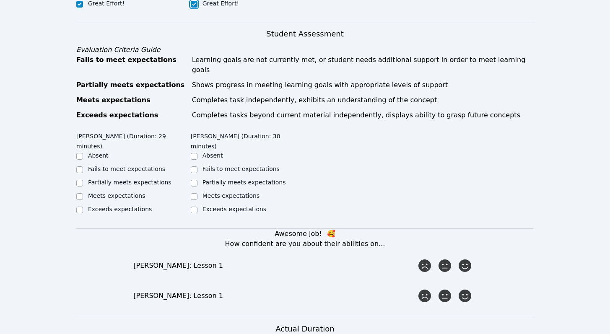 Image resolution: width=610 pixels, height=334 pixels. I want to click on span: kisses, so click(331, 233).